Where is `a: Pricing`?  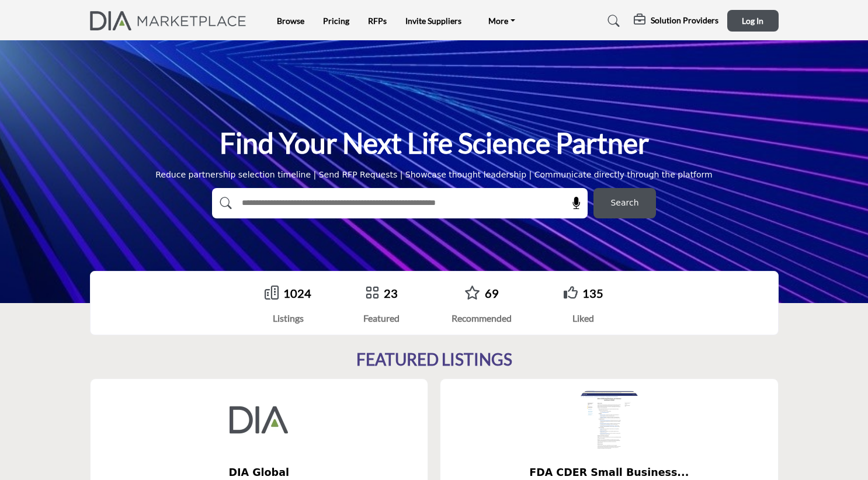
a: Pricing is located at coordinates (335, 20).